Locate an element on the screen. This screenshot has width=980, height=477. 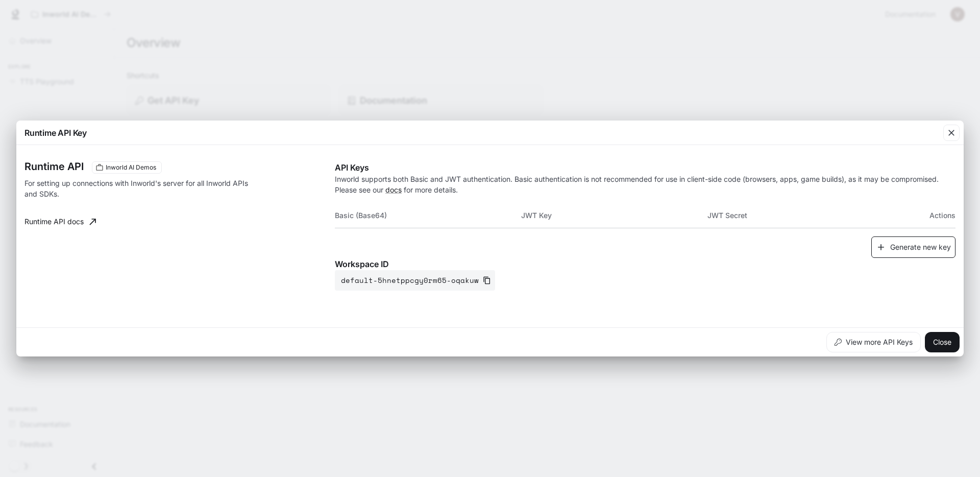
a: Runtime API docs is located at coordinates (60, 221).